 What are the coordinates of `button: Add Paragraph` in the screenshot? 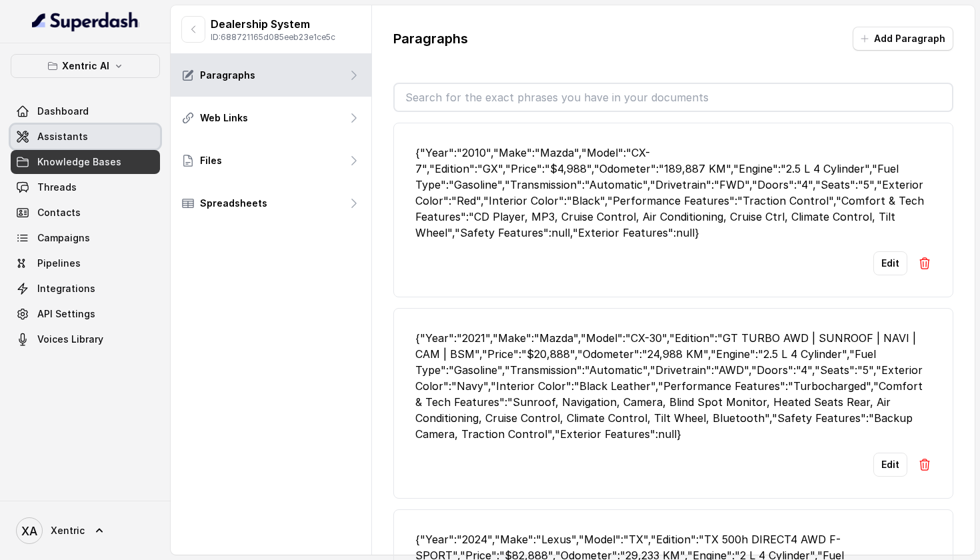 It's located at (903, 39).